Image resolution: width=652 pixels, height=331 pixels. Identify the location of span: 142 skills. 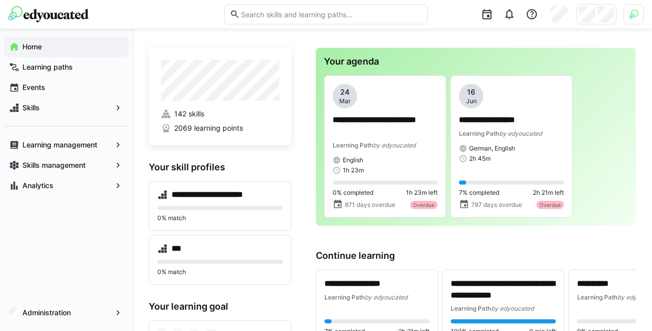
(189, 114).